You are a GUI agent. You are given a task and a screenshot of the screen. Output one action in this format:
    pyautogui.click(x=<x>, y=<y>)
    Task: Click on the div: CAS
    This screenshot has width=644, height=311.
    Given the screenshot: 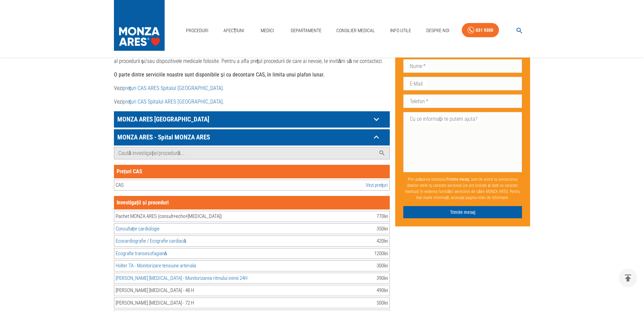 What is the action you would take?
    pyautogui.click(x=119, y=185)
    